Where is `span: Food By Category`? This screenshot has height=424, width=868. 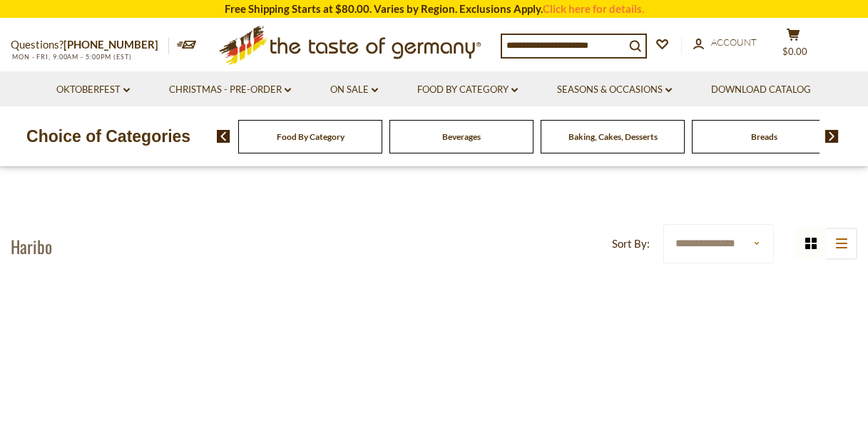 span: Food By Category is located at coordinates (310, 136).